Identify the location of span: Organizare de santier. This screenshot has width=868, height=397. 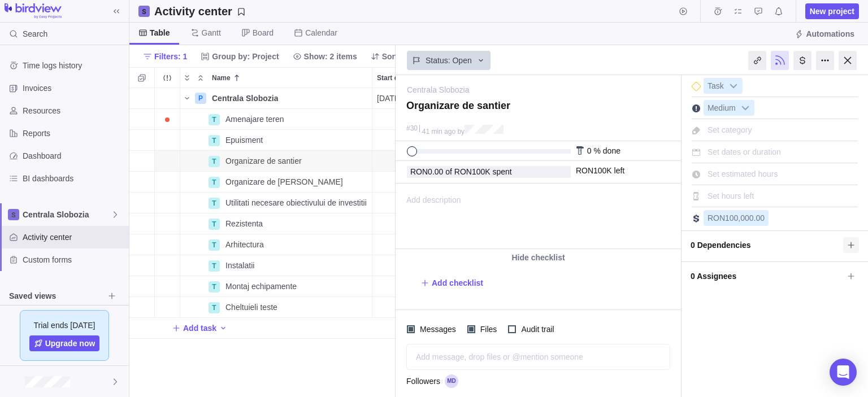
(263, 161).